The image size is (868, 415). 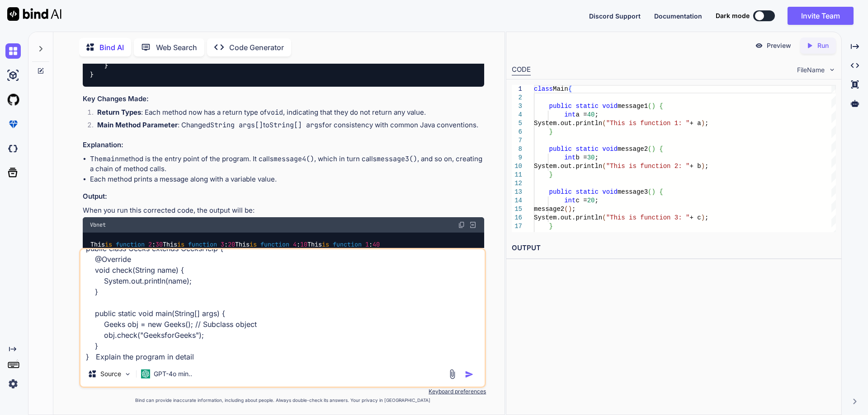 I want to click on span: + a, so click(x=695, y=123).